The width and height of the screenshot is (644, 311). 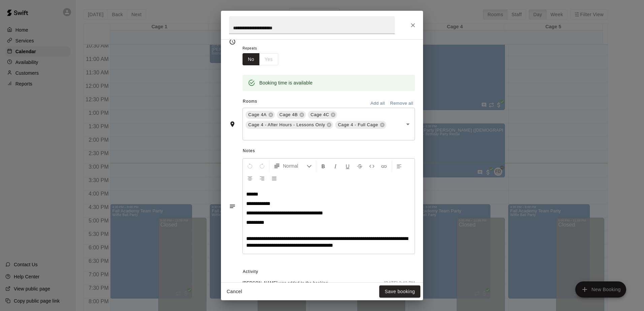 What do you see at coordinates (263, 49) in the screenshot?
I see `span: Repeats` at bounding box center [263, 49].